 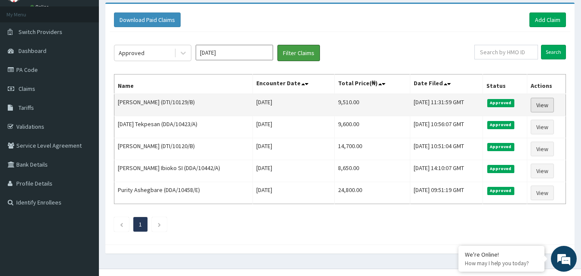 What do you see at coordinates (40, 32) in the screenshot?
I see `span: Switch Providers` at bounding box center [40, 32].